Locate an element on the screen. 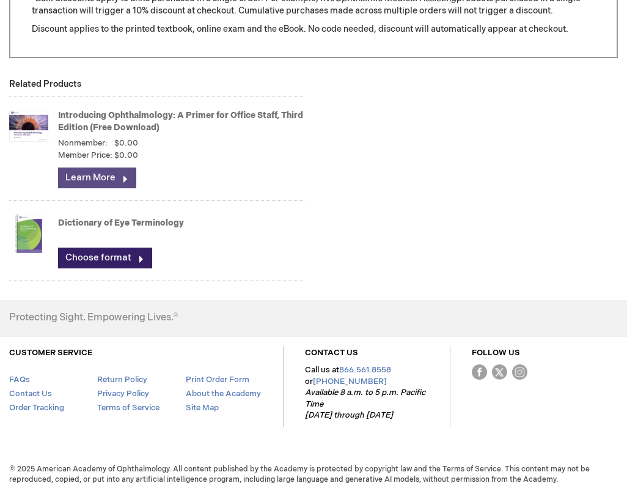 The width and height of the screenshot is (627, 494). img: Introducing Ophthalmology: A Primer for Office Staff, Third Edition (Free Download) is located at coordinates (29, 126).